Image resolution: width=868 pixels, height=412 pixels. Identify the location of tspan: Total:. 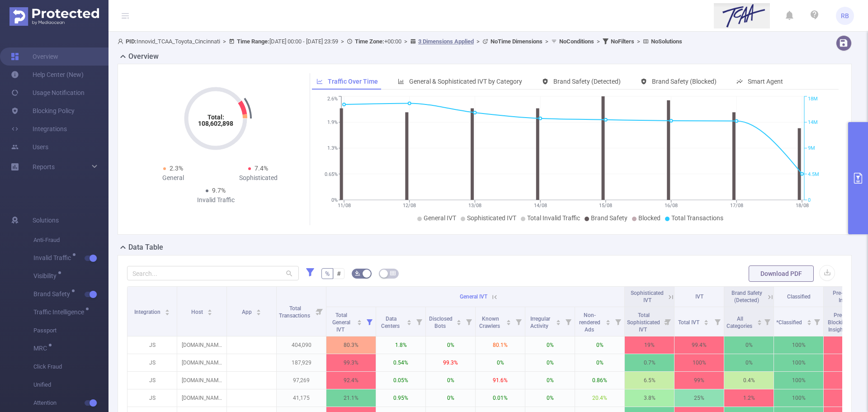
(216, 117).